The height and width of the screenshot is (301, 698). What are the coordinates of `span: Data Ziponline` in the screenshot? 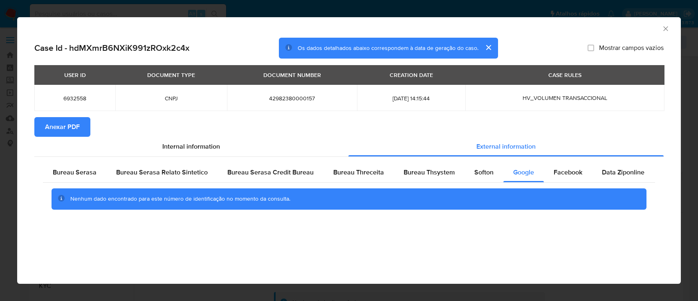 It's located at (623, 172).